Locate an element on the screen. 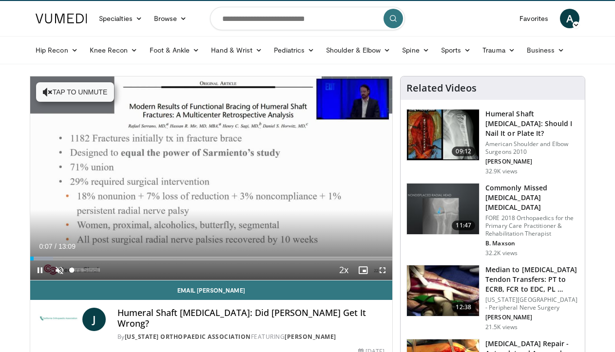 The width and height of the screenshot is (615, 352). img: sot_1.png.150x105_q85_crop-smart_upscale.jpg is located at coordinates (443, 135).